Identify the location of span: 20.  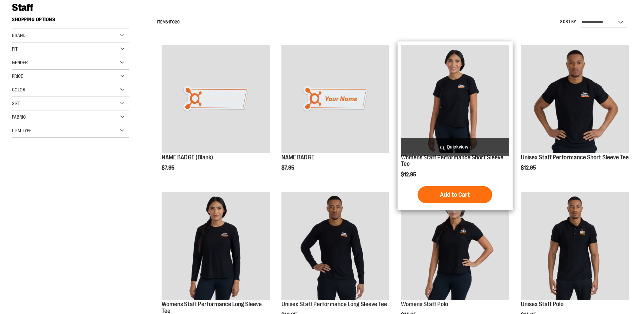
(177, 22).